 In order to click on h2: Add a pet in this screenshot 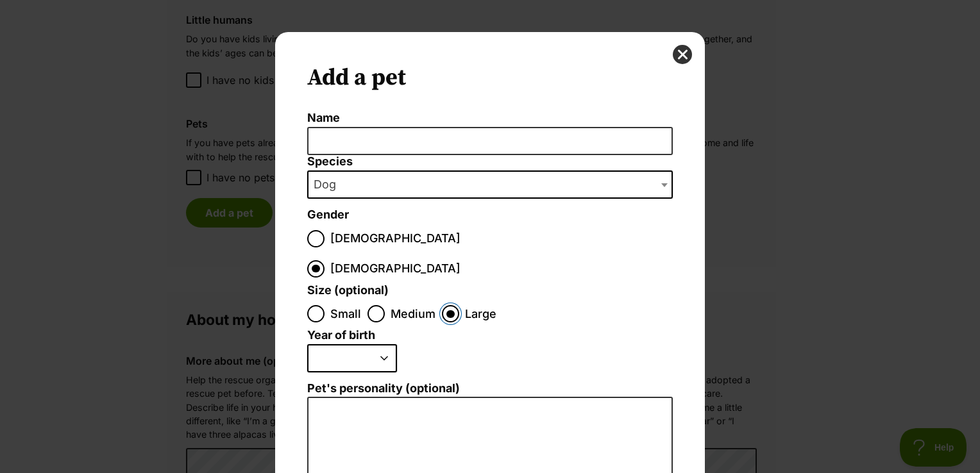, I will do `click(490, 78)`.